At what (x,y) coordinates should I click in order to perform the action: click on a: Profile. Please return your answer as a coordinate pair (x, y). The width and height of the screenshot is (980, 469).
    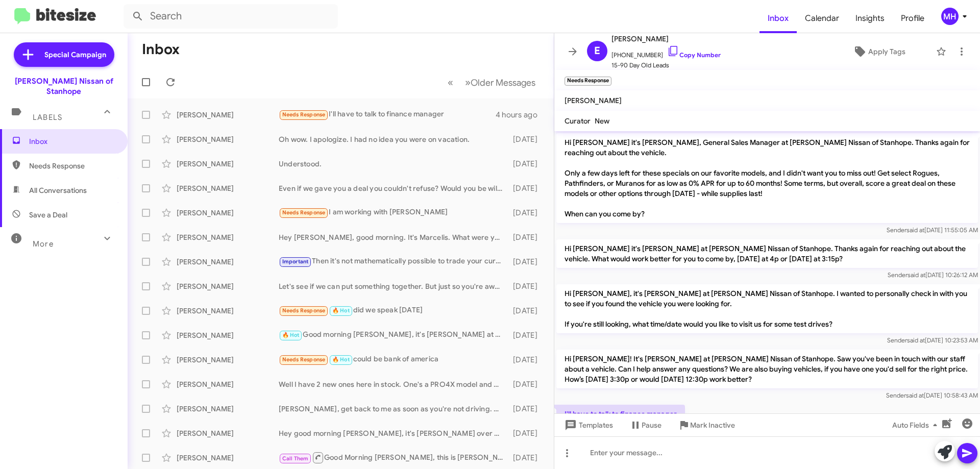
    Looking at the image, I should click on (913, 18).